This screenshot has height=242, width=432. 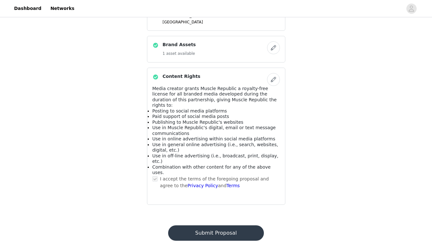 I want to click on span: Use in off-line advertising (i.e., broadcast, print, display, etc.), so click(x=216, y=159).